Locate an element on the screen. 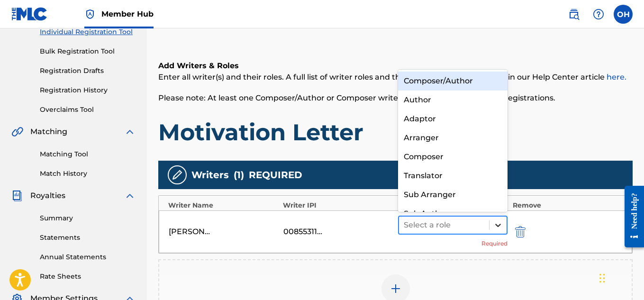  span: ( 1 ) is located at coordinates (238, 175).